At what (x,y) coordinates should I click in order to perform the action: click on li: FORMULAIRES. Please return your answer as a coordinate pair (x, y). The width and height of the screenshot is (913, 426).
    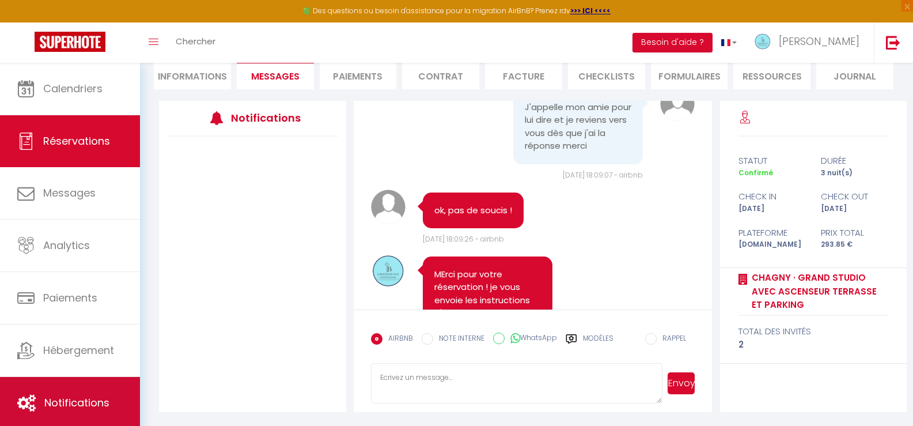
    Looking at the image, I should click on (689, 75).